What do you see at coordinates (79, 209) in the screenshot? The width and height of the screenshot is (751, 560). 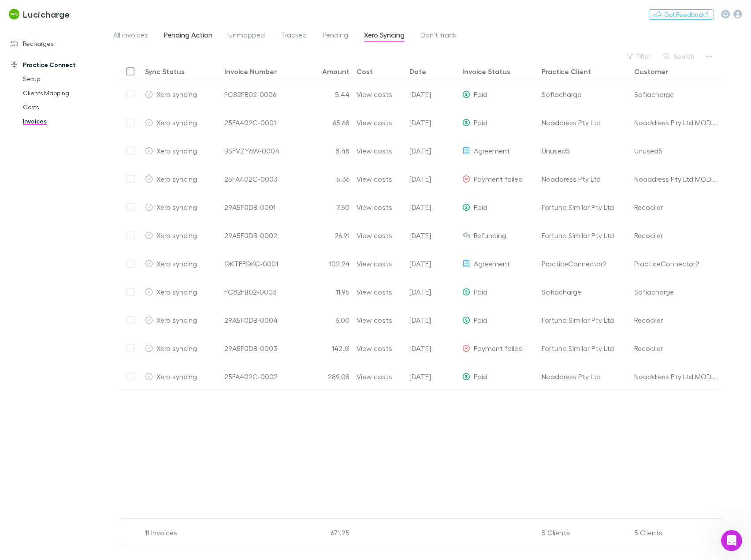 I see `li: Sync Error` at bounding box center [79, 209].